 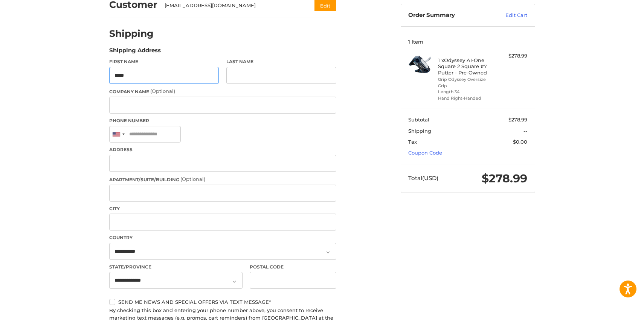 What do you see at coordinates (118, 135) in the screenshot?
I see `div: United States: +1` at bounding box center [118, 135].